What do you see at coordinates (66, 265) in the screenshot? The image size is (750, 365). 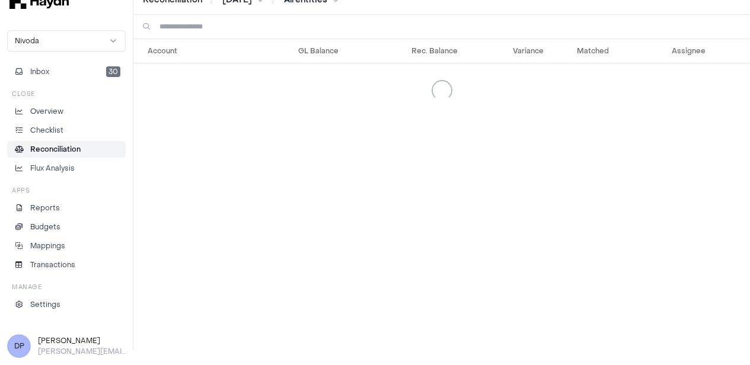 I see `a: Transactions` at bounding box center [66, 265].